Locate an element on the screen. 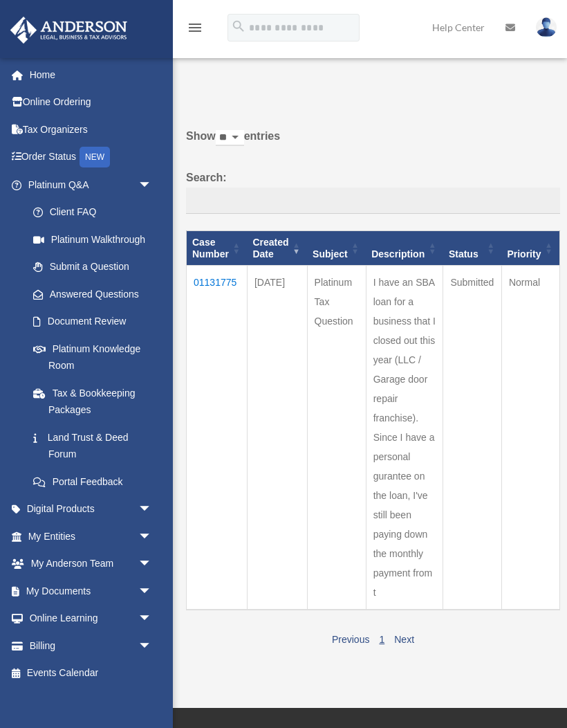 This screenshot has height=728, width=567. th: Subject: activate to sort column ascending is located at coordinates (337, 247).